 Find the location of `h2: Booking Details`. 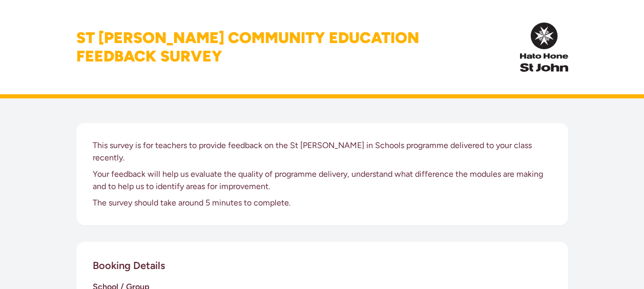

h2: Booking Details is located at coordinates (129, 266).